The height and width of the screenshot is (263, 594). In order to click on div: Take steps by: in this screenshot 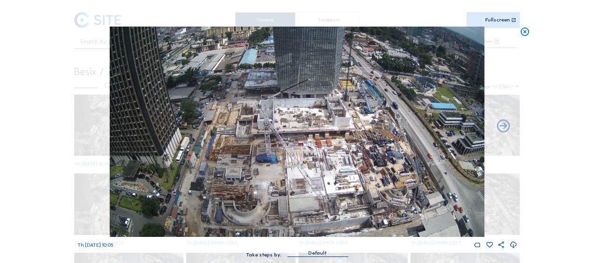, I will do `click(264, 255)`.